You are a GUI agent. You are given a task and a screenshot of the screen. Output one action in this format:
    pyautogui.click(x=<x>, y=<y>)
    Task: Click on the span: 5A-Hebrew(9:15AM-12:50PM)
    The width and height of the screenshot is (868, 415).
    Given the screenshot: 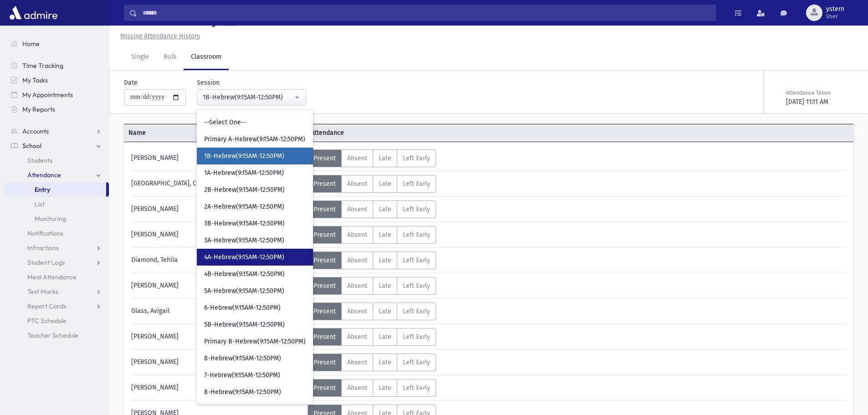 What is the action you would take?
    pyautogui.click(x=244, y=291)
    